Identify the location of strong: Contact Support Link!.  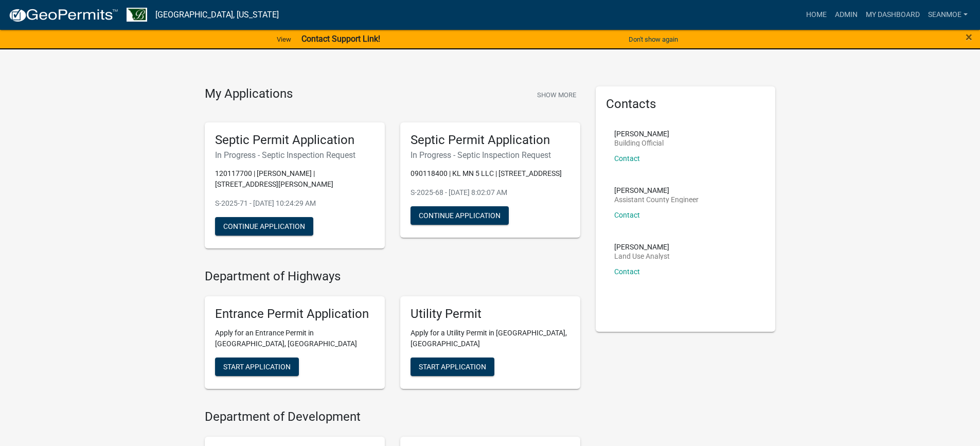
(341, 38).